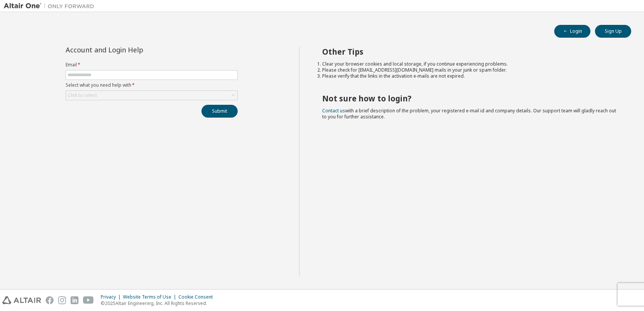  What do you see at coordinates (469, 64) in the screenshot?
I see `li: Clear your browser cookies and local storage, if you continue experiencing problems.` at bounding box center [469, 64].